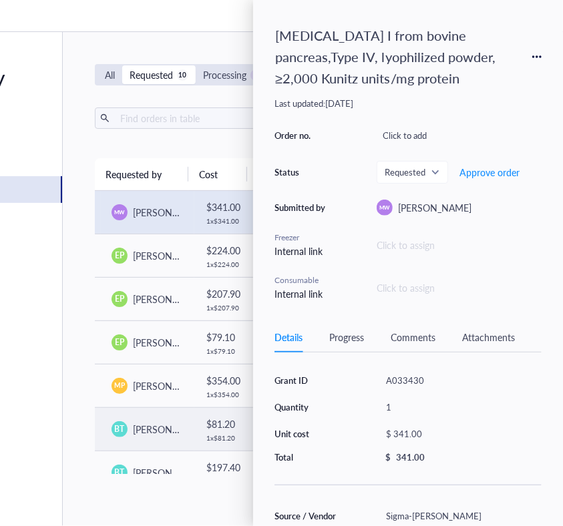  What do you see at coordinates (301, 172) in the screenshot?
I see `div: Status` at bounding box center [301, 172].